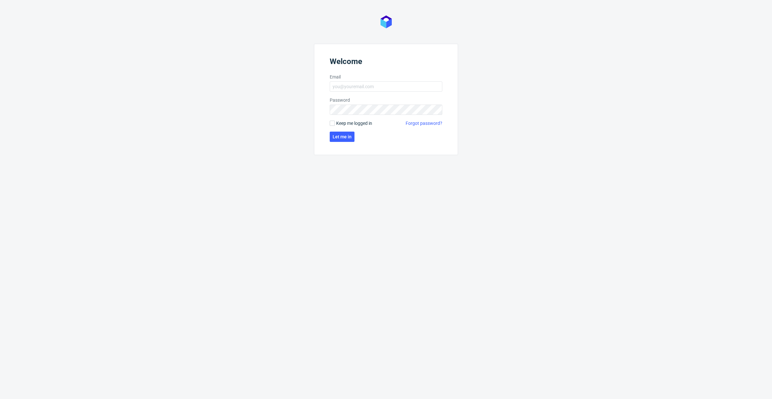 Image resolution: width=772 pixels, height=399 pixels. I want to click on span: Let me in, so click(342, 137).